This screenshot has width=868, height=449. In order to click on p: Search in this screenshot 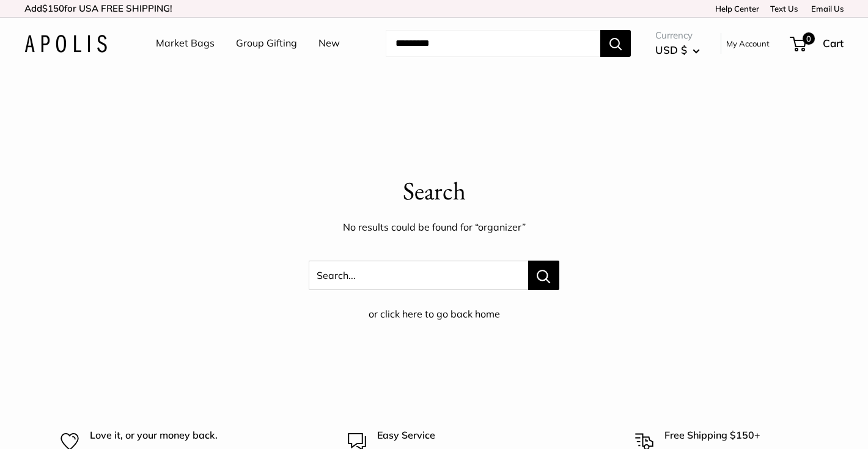, I will do `click(434, 191)`.